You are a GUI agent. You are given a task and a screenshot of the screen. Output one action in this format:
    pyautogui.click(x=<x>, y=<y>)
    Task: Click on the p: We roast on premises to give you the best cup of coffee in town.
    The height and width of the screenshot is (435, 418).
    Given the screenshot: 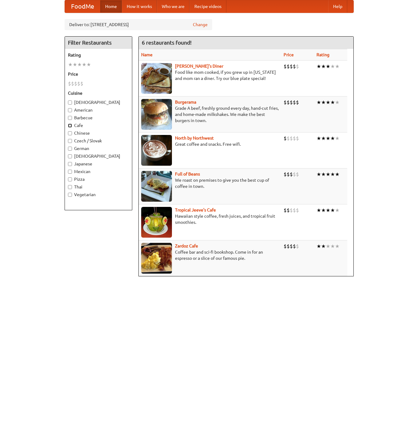 What is the action you would take?
    pyautogui.click(x=210, y=183)
    